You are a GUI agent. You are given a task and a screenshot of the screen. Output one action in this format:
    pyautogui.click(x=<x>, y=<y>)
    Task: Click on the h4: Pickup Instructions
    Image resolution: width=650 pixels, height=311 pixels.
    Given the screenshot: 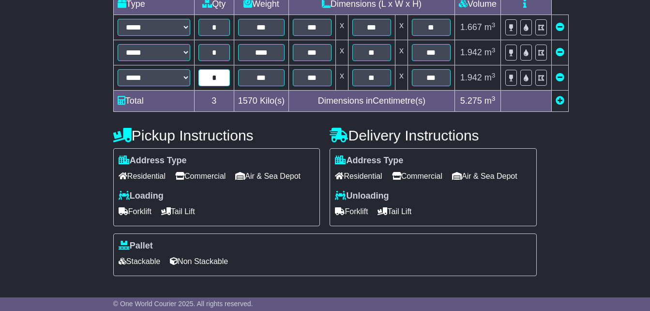 What is the action you would take?
    pyautogui.click(x=217, y=135)
    